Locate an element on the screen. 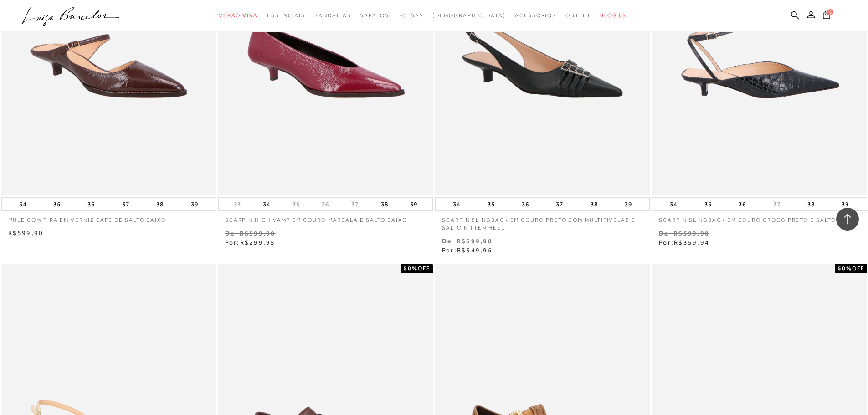  p: SCARPIN HIGH VAMP EM COURO MARSALA E SALTO BAIXO is located at coordinates (325, 217).